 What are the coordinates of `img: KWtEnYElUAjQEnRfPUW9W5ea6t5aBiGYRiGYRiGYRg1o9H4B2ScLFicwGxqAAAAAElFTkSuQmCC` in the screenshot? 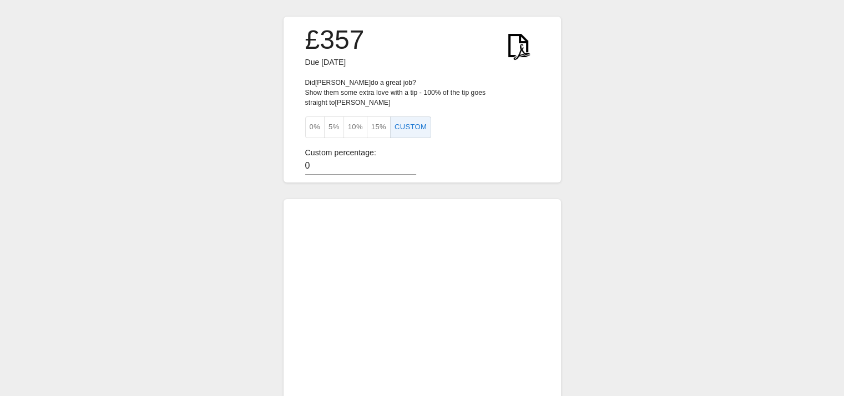 It's located at (519, 46).